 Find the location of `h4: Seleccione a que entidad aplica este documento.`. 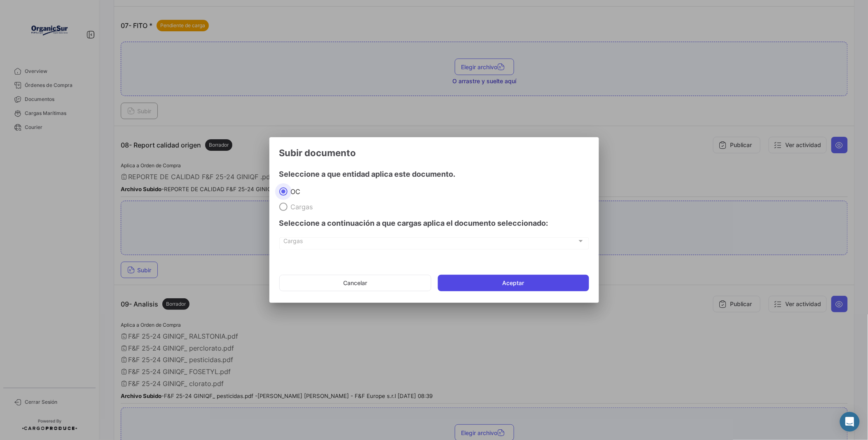

h4: Seleccione a que entidad aplica este documento. is located at coordinates (434, 174).